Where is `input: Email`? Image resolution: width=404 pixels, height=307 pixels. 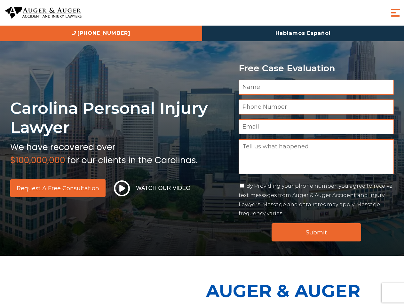 input: Email is located at coordinates (316, 127).